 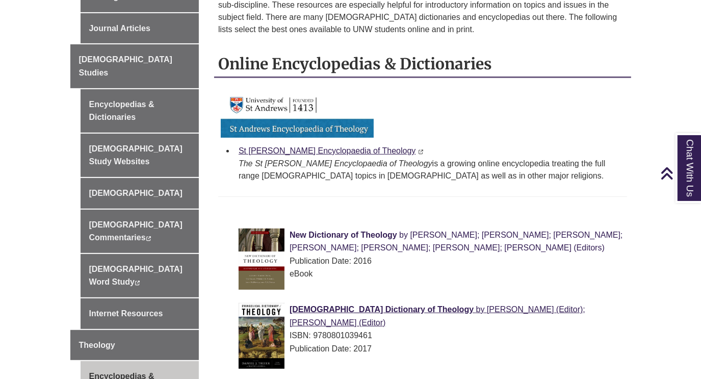 I want to click on a: Internet Resources, so click(x=140, y=313).